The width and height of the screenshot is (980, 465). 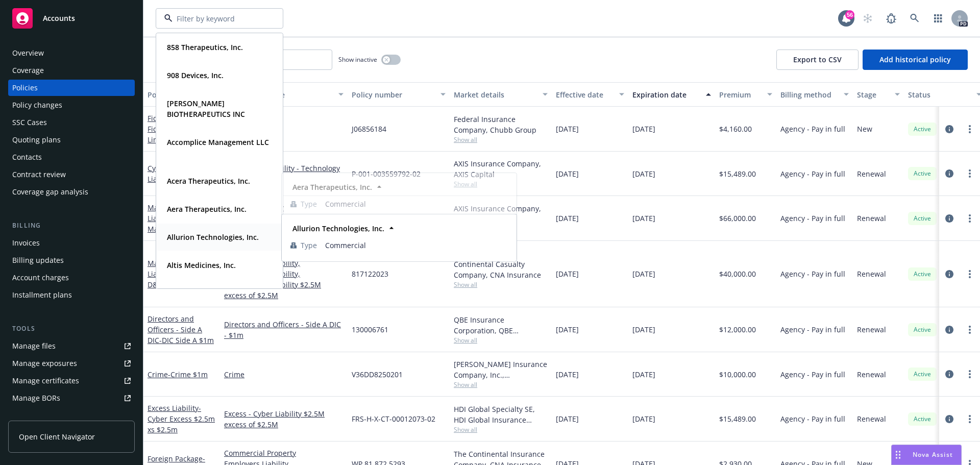 What do you see at coordinates (393, 94) in the screenshot?
I see `div: Policy number` at bounding box center [393, 94].